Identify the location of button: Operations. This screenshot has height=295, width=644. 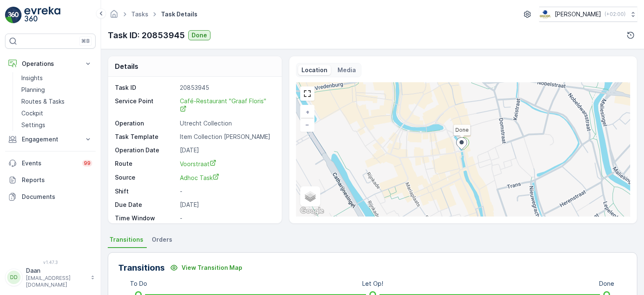
(50, 64).